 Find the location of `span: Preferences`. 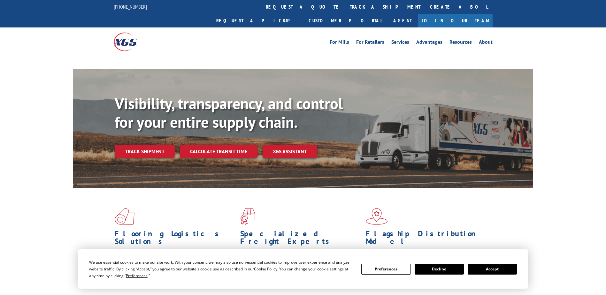

span: Preferences is located at coordinates (137, 276).